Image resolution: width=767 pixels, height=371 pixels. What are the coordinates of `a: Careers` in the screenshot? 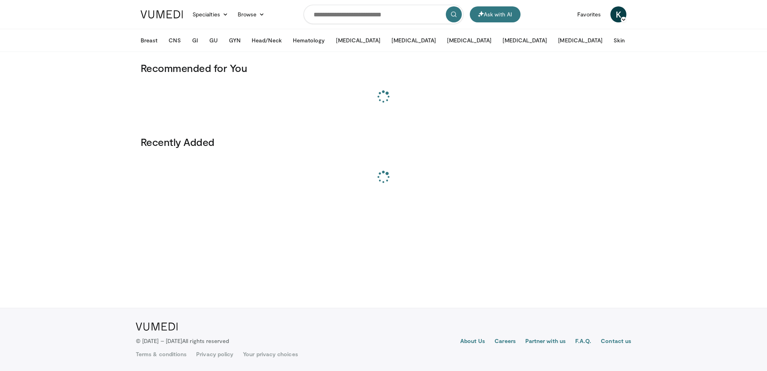 It's located at (505, 342).